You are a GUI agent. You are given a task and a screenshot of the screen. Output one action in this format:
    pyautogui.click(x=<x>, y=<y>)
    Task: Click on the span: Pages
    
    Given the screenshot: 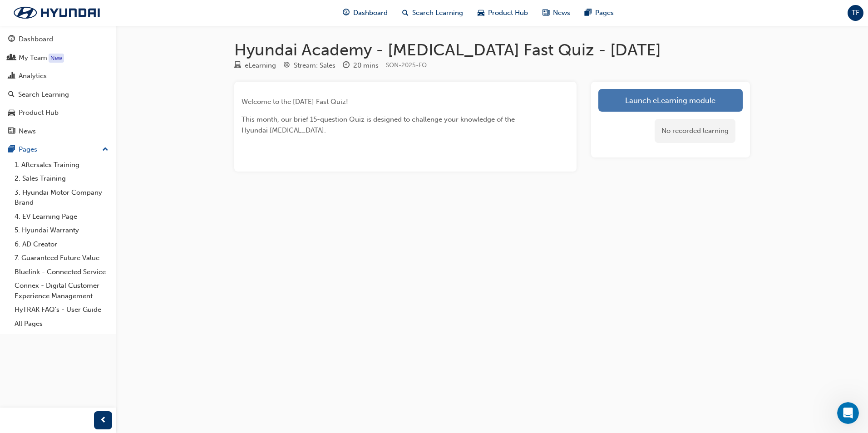 What is the action you would take?
    pyautogui.click(x=604, y=13)
    